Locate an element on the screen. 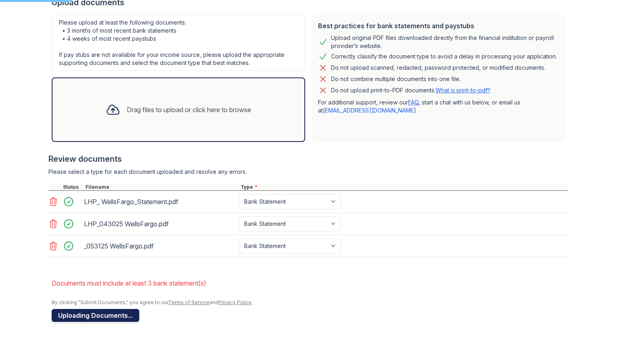 This screenshot has width=620, height=338. div: Upload original PDF files downloaded directly from the financial institution or payroll provider’... is located at coordinates (445, 42).